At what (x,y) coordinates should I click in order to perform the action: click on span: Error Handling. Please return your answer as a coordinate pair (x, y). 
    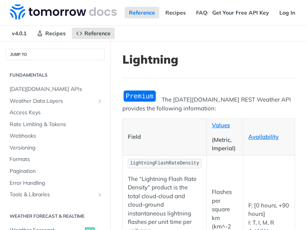
    Looking at the image, I should click on (56, 184).